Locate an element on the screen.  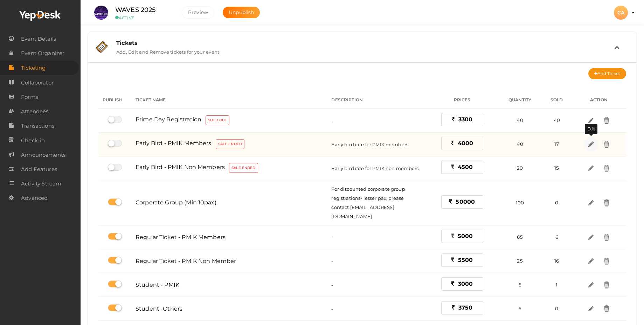
label: WAVES 2025 is located at coordinates (135, 9).